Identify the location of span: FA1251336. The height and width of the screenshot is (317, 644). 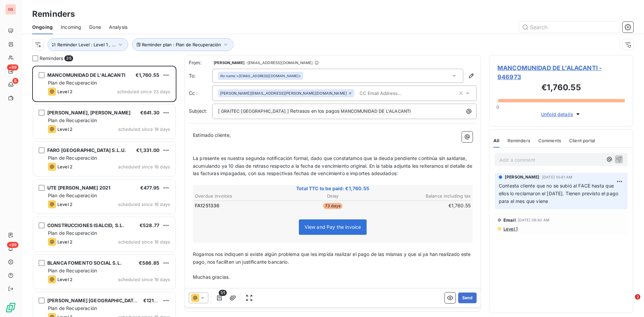
(207, 206).